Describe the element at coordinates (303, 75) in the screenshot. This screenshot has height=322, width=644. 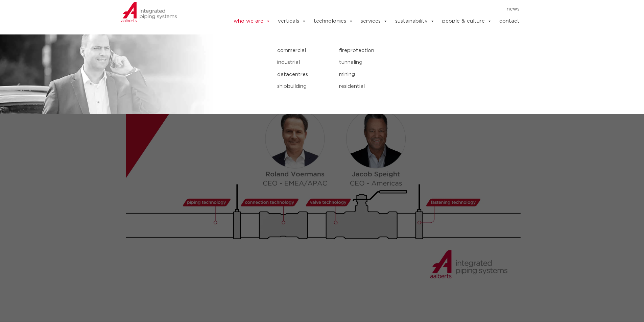
I see `a: datacentres` at that location.